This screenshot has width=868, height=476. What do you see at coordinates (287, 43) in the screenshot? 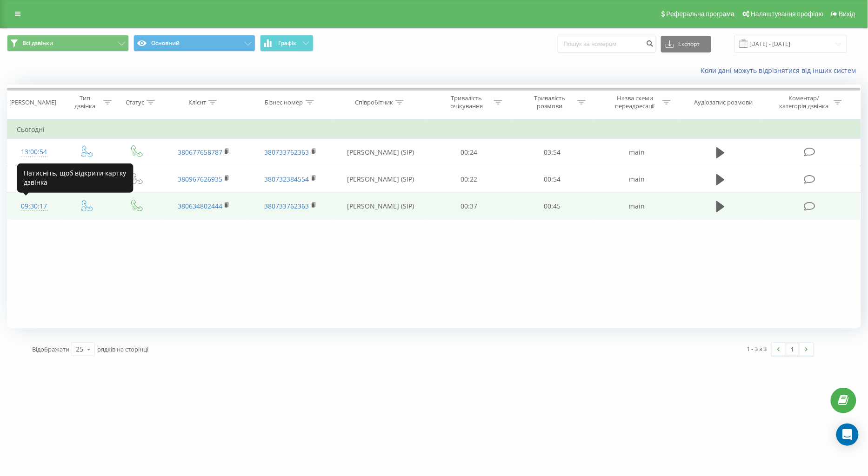
I see `button: Графік` at bounding box center [287, 43].